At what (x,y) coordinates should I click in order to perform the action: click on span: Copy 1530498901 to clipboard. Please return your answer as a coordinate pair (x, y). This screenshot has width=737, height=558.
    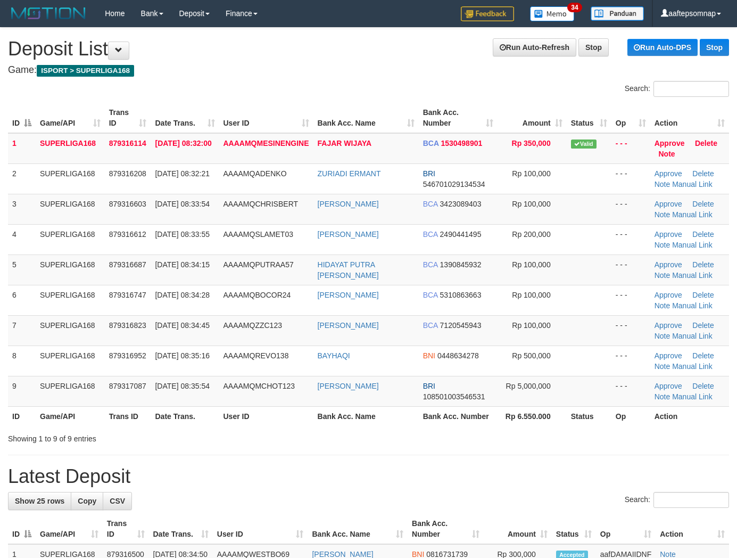
    Looking at the image, I should click on (461, 143).